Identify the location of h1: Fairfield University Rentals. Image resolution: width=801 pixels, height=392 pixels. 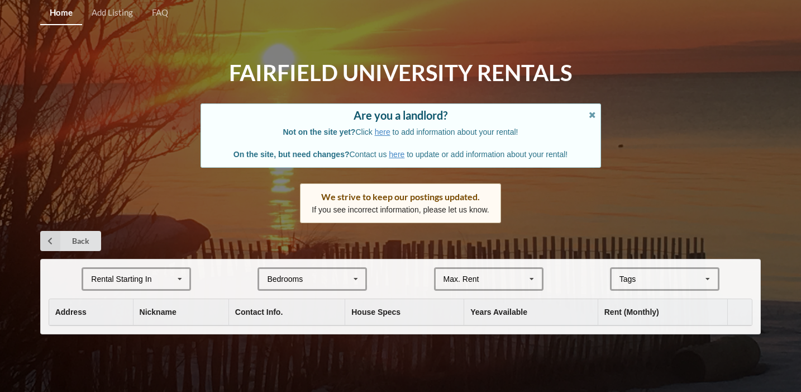
(401, 73).